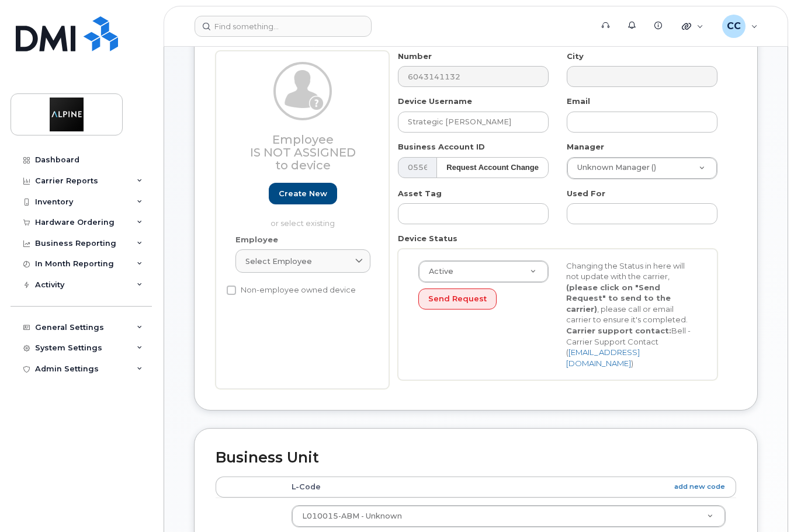 The image size is (794, 532). Describe the element at coordinates (302, 194) in the screenshot. I see `a: Create new` at that location.